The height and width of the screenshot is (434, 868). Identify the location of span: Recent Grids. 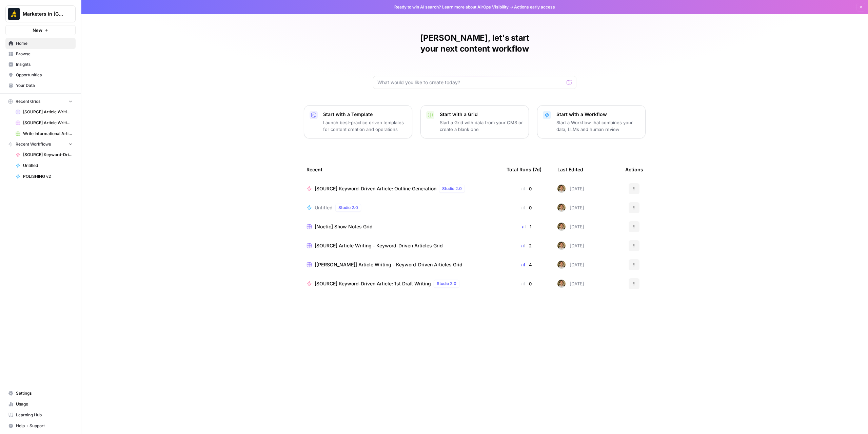
(28, 102).